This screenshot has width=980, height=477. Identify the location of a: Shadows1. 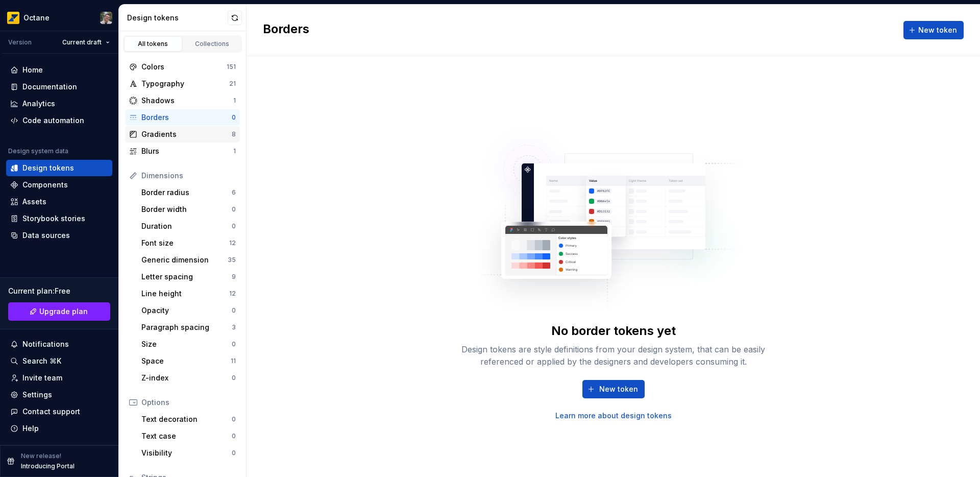
(182, 100).